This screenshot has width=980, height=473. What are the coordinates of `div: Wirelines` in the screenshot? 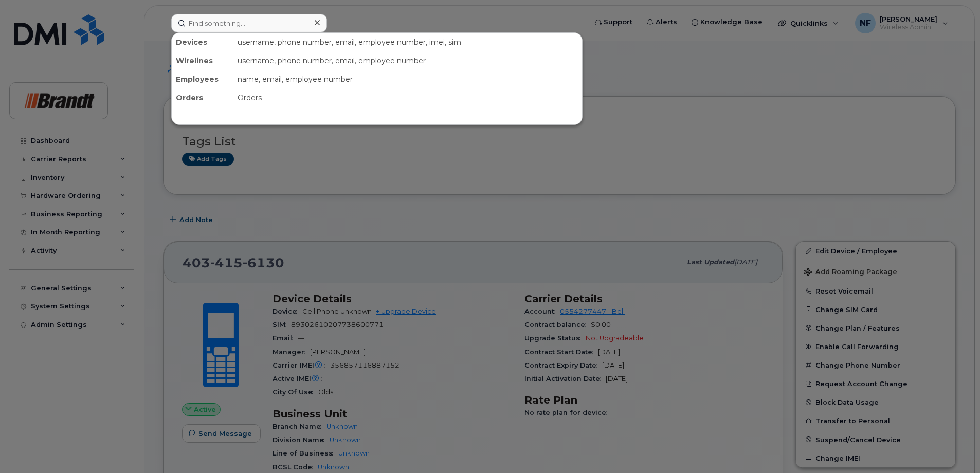 It's located at (203, 61).